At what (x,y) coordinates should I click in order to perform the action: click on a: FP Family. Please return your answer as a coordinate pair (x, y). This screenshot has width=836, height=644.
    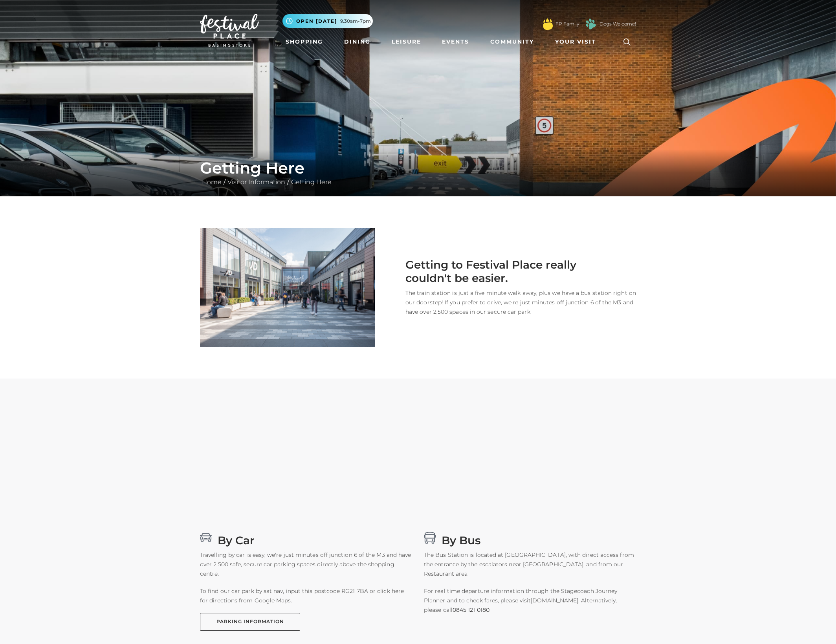
    Looking at the image, I should click on (567, 24).